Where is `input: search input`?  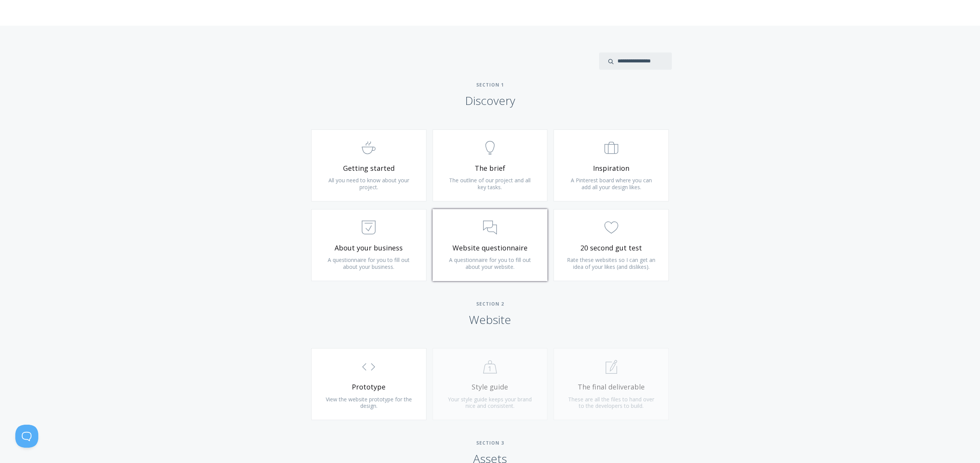 input: search input is located at coordinates (636, 61).